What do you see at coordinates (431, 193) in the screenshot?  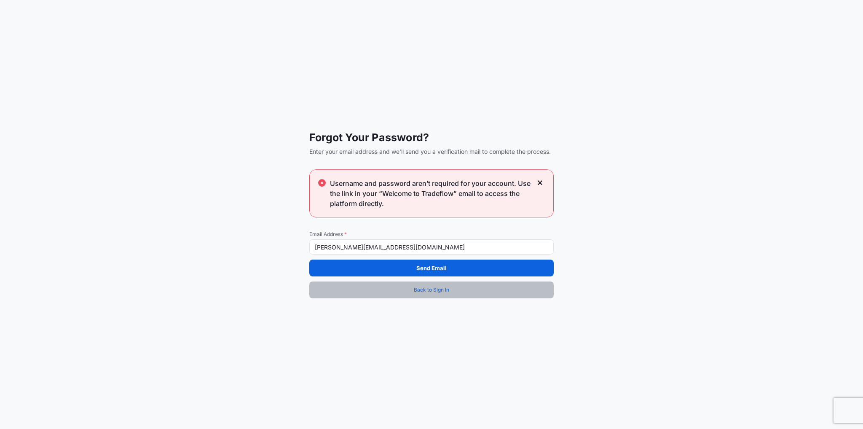 I see `span: Username and password aren’t required for your account. Use the link in your “Welcome to Tradeflo...` at bounding box center [431, 193].